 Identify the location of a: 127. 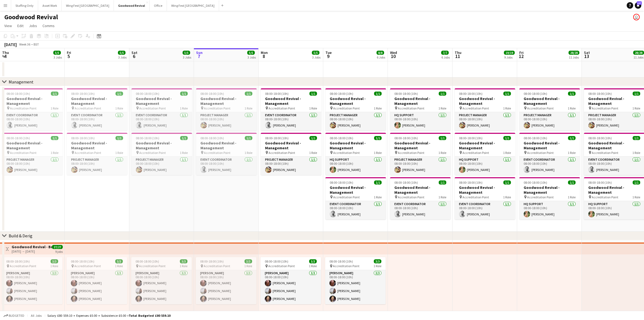
(638, 5).